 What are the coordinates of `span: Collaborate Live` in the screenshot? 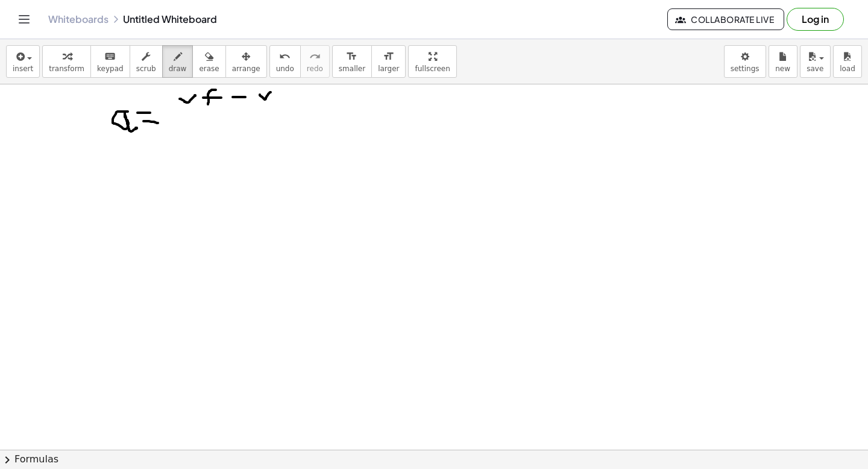 It's located at (726, 20).